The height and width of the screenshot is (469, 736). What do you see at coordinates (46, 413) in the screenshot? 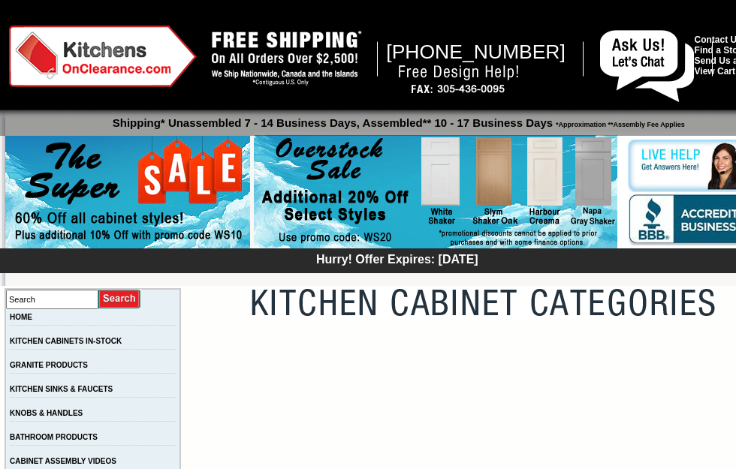
I see `a: KNOBS & HANDLES` at bounding box center [46, 413].